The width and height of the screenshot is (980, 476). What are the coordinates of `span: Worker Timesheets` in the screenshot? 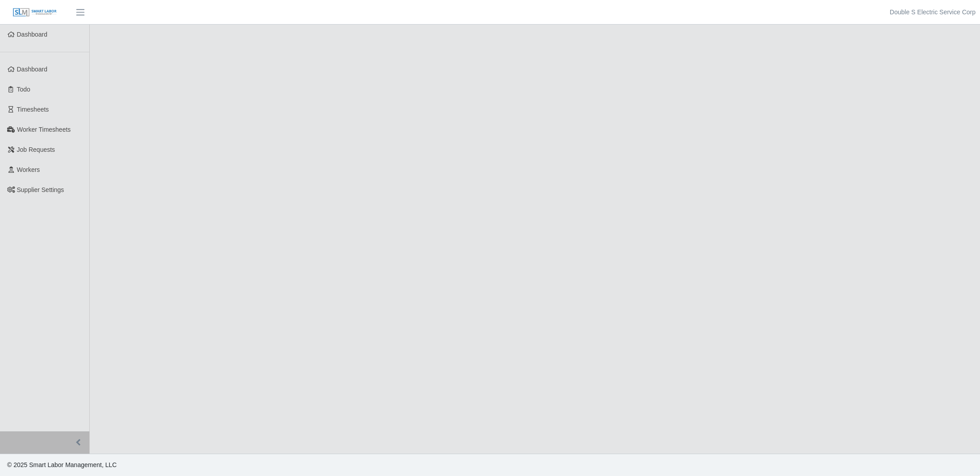 It's located at (44, 129).